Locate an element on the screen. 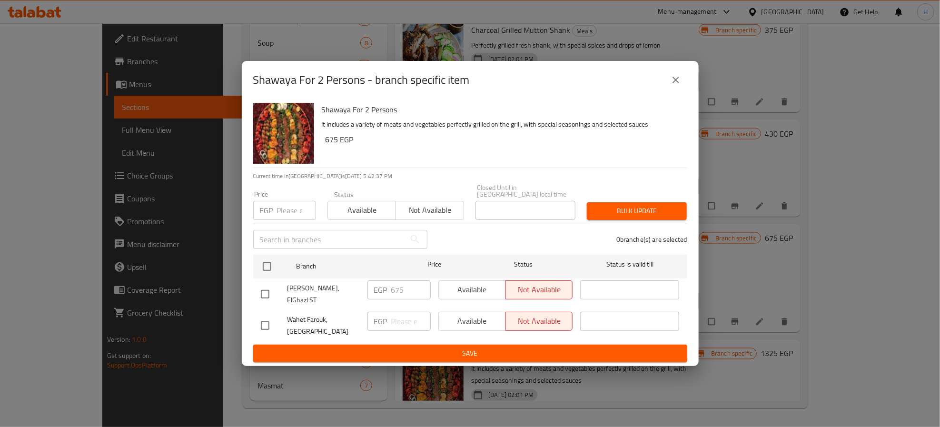  span: Branch is located at coordinates (346, 266).